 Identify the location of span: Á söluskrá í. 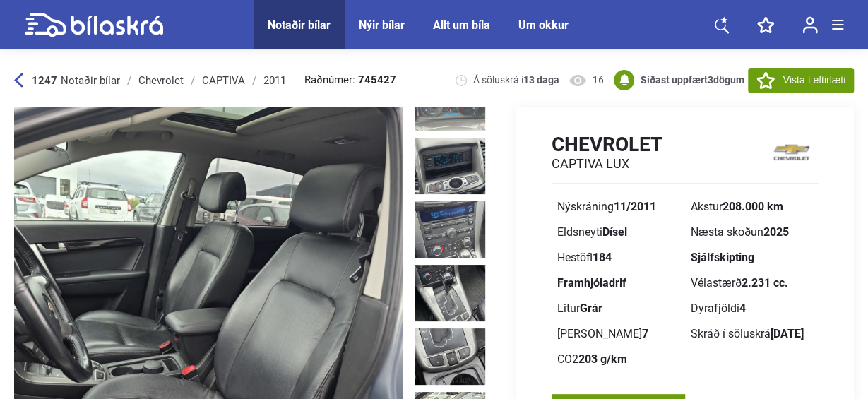
(516, 80).